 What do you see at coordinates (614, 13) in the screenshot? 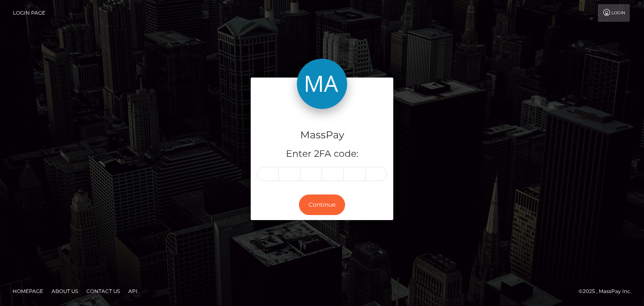
I see `a: Login` at bounding box center [614, 13].